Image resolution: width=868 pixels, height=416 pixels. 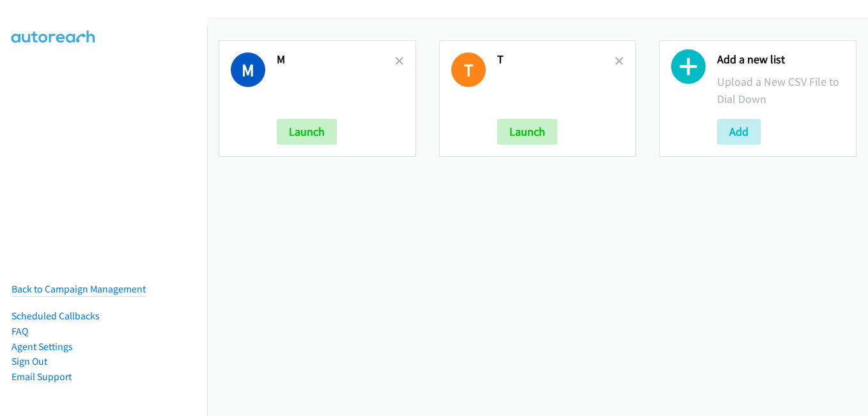 I want to click on h1: M, so click(x=248, y=70).